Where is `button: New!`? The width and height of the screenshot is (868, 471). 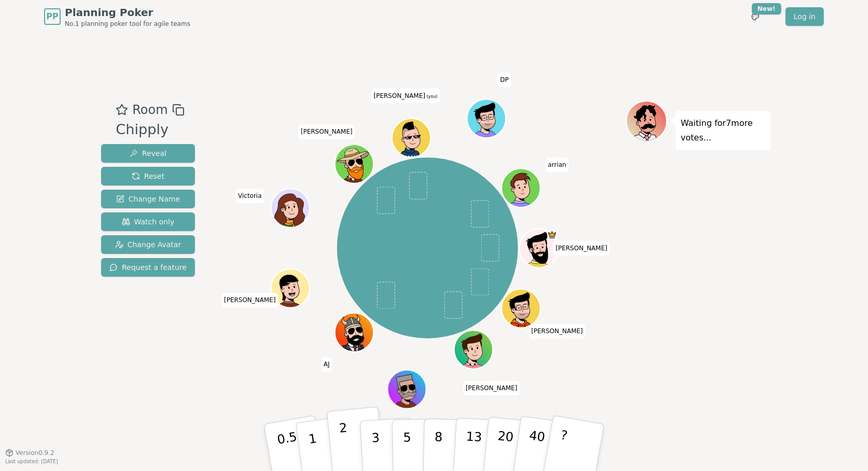
button: New! is located at coordinates (755, 16).